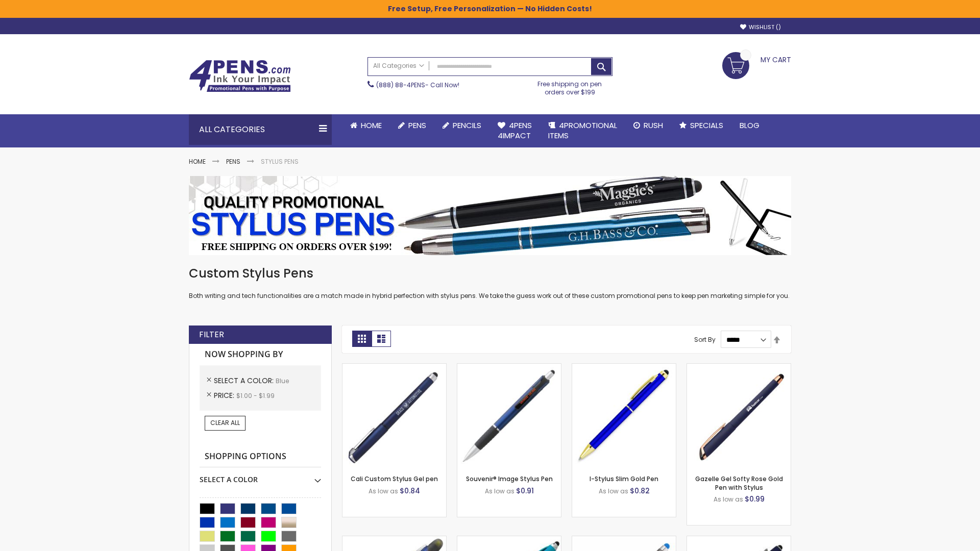 This screenshot has width=980, height=551. Describe the element at coordinates (510, 478) in the screenshot. I see `a: Souvenir® Image Stylus Pen` at that location.